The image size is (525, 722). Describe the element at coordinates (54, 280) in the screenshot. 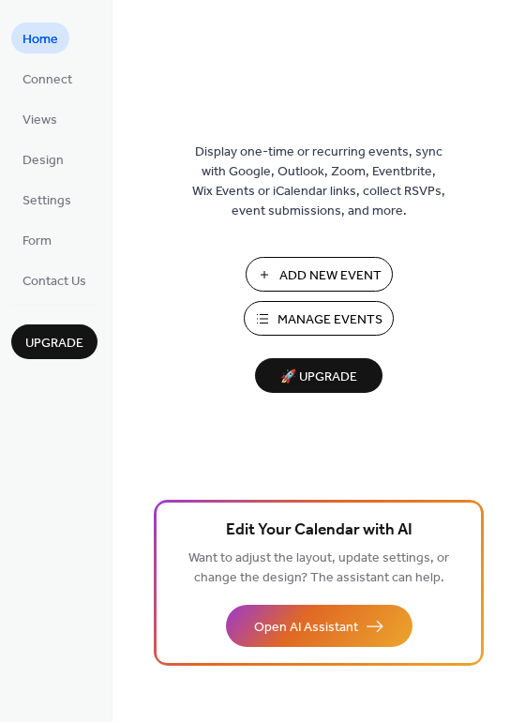

I see `a: Contact Us` at that location.